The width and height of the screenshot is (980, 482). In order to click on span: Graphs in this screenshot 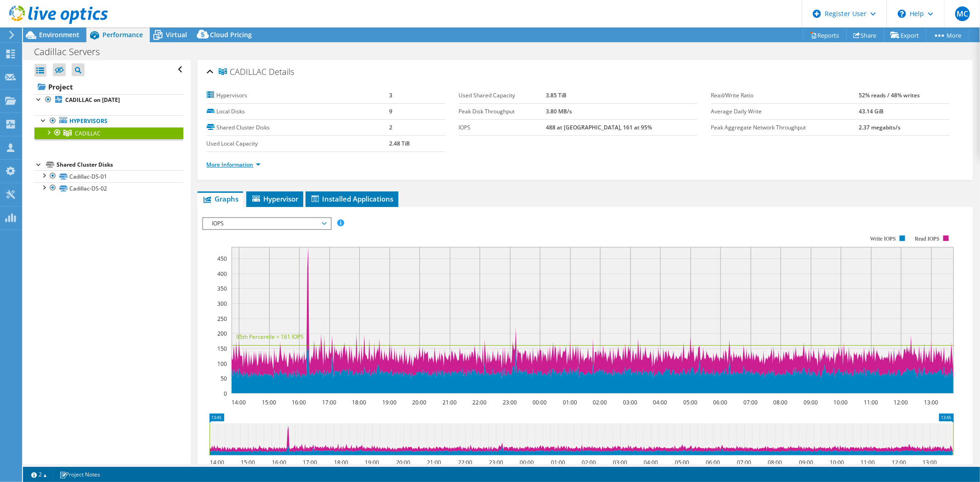, I will do `click(220, 199)`.